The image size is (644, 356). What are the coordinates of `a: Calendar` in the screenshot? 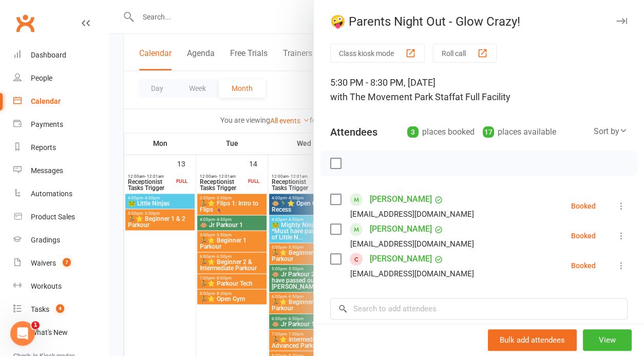 It's located at (61, 102).